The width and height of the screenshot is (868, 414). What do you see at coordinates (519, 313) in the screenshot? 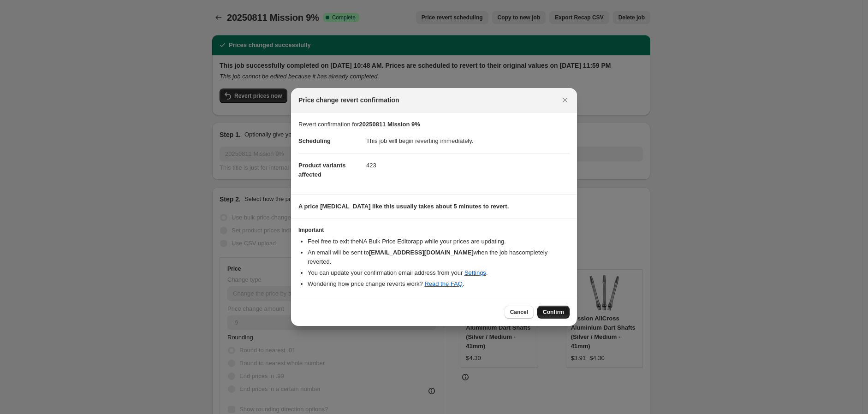
I see `span: Cancel` at bounding box center [519, 313].